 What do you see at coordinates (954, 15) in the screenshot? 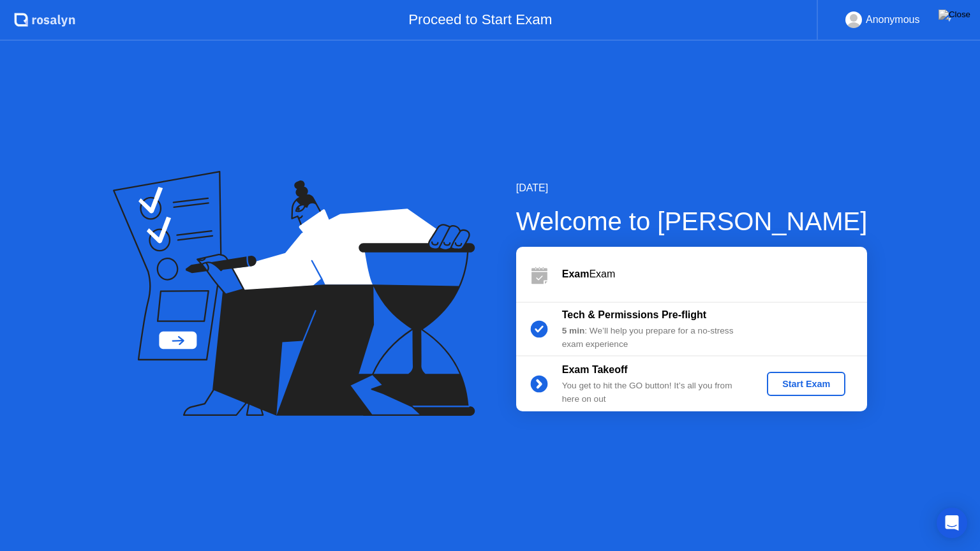
I see `img: Close` at bounding box center [954, 15].